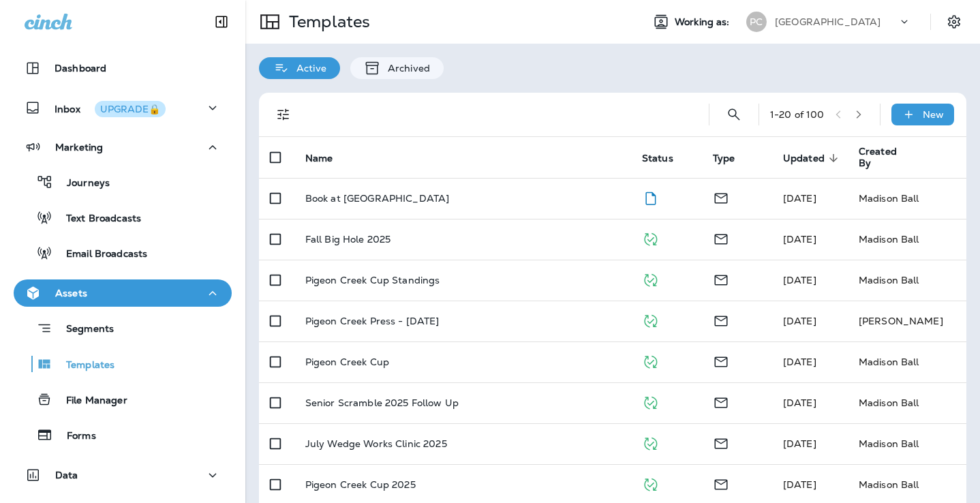 This screenshot has height=503, width=980. Describe the element at coordinates (360, 485) in the screenshot. I see `p: Pigeon Creek Cup 2025` at that location.